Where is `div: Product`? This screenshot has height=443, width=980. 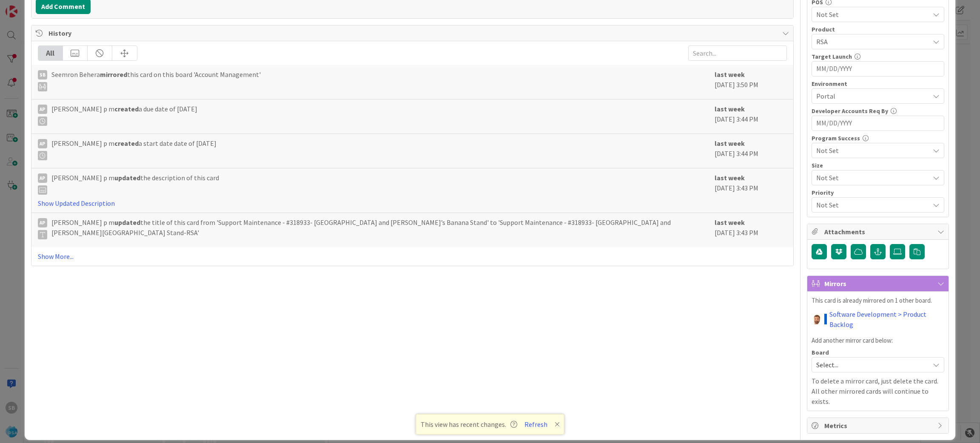
div: Product is located at coordinates (878, 29).